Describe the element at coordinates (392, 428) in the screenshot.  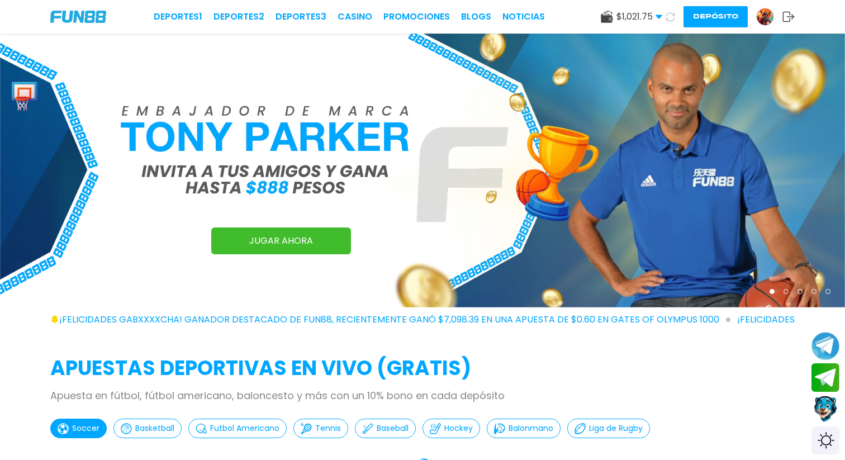
I see `p: Baseball` at that location.